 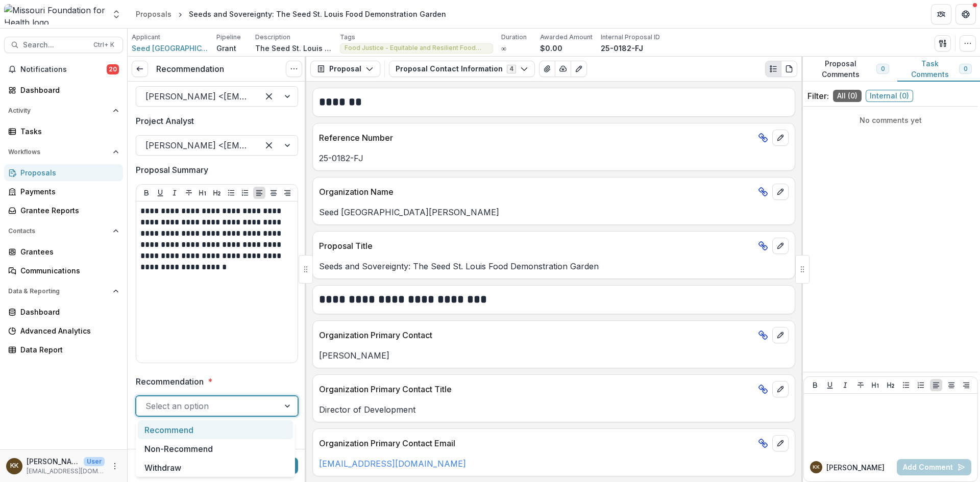 What do you see at coordinates (63, 210) in the screenshot?
I see `a: Grantee Reports` at bounding box center [63, 210].